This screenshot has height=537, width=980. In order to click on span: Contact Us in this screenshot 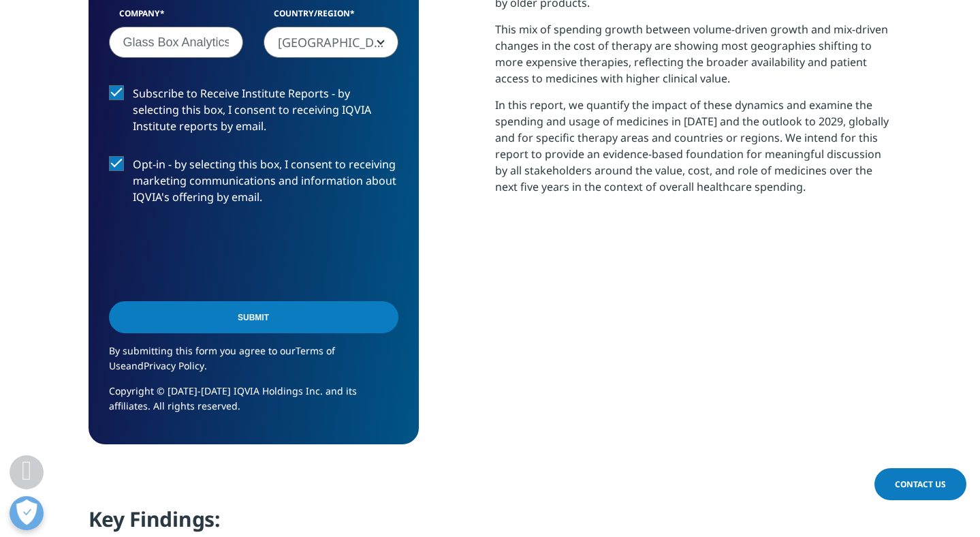, I will do `click(921, 484)`.